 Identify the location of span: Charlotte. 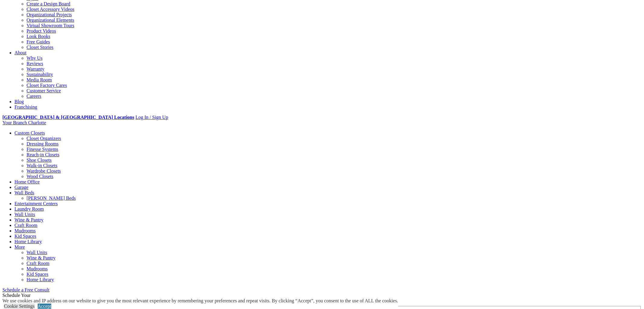
(37, 123).